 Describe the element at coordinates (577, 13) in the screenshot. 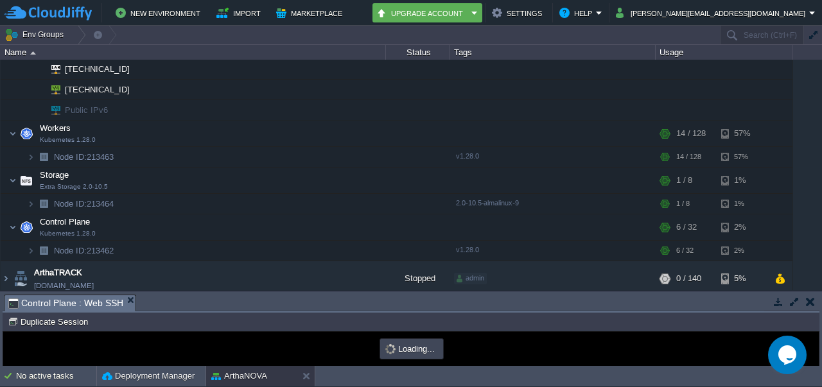

I see `button: Help` at that location.